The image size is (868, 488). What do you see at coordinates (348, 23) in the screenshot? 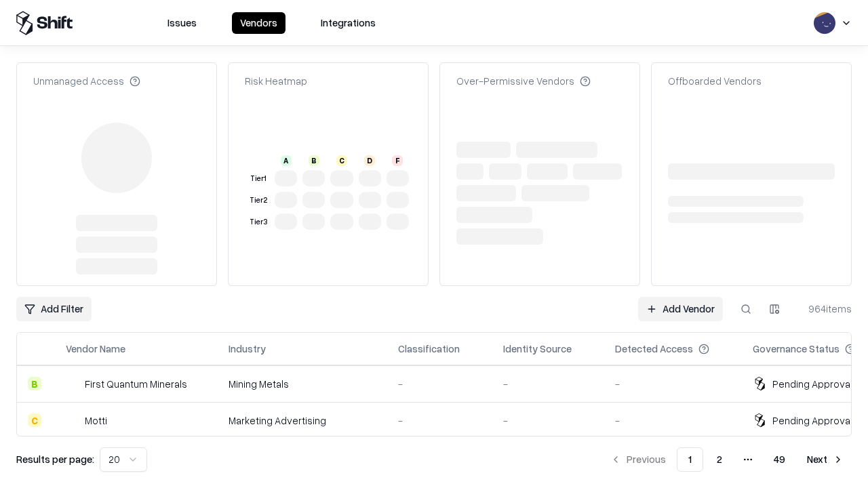
I see `button: Integrations` at bounding box center [348, 23].